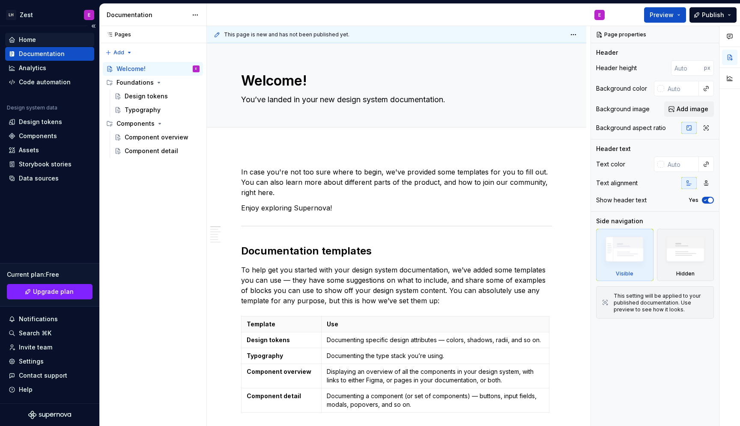  I want to click on div: Background image, so click(622, 109).